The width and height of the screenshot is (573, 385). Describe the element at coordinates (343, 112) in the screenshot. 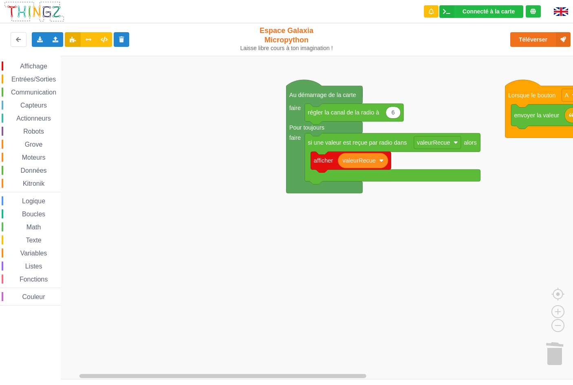

I see `text: régler la canal de la radio à` at that location.